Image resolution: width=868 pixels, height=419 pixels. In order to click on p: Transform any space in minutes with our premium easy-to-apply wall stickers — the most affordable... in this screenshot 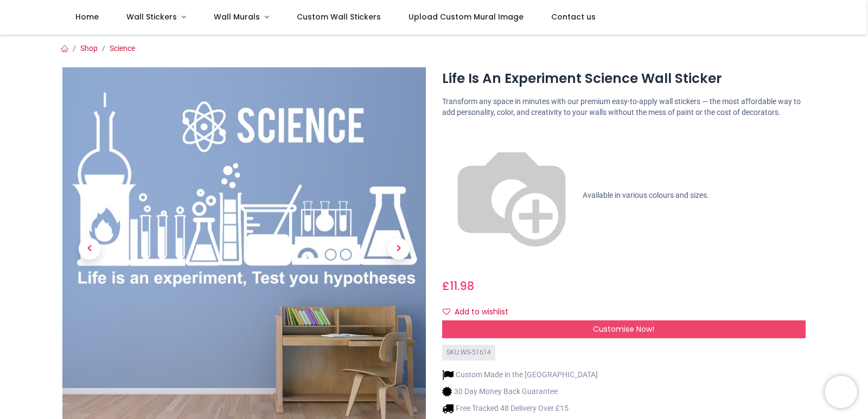, I will do `click(624, 107)`.